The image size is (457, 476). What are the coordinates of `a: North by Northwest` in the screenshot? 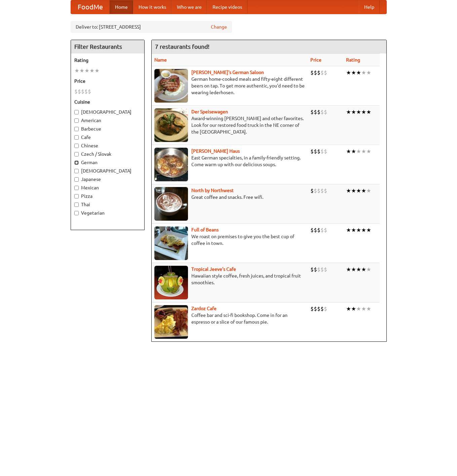 It's located at (213, 190).